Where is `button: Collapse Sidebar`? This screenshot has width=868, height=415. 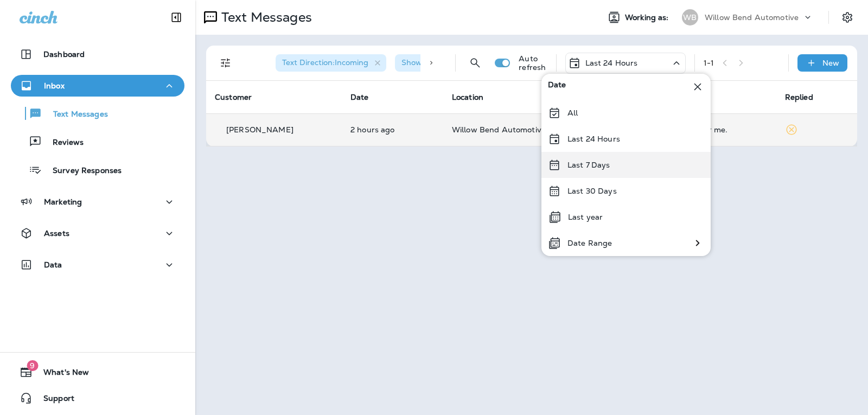
button: Collapse Sidebar is located at coordinates (176, 17).